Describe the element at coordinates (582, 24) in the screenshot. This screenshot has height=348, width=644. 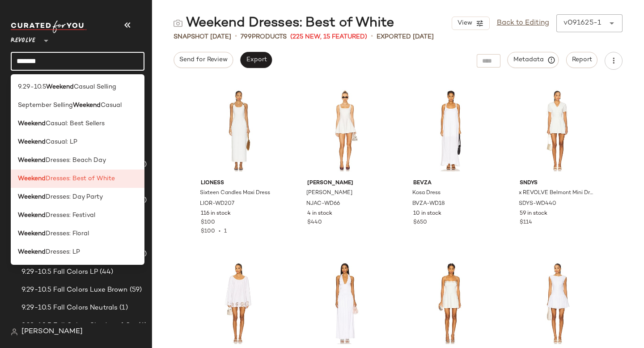
I see `div: v091625-1` at that location.